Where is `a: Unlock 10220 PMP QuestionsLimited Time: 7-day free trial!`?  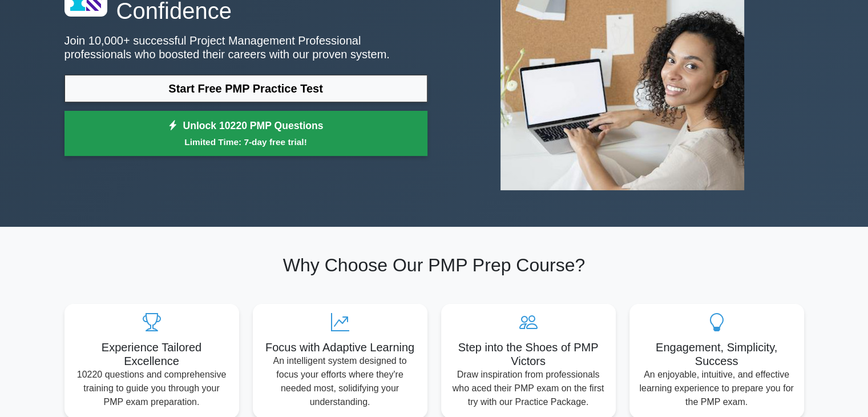
a: Unlock 10220 PMP QuestionsLimited Time: 7-day free trial! is located at coordinates (246, 133).